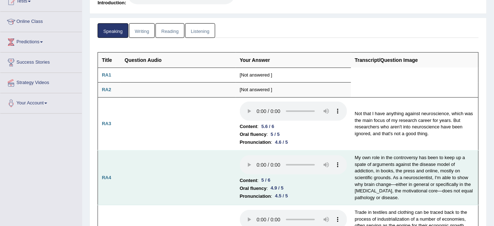 The image size is (494, 226). I want to click on th: Question Audio, so click(178, 60).